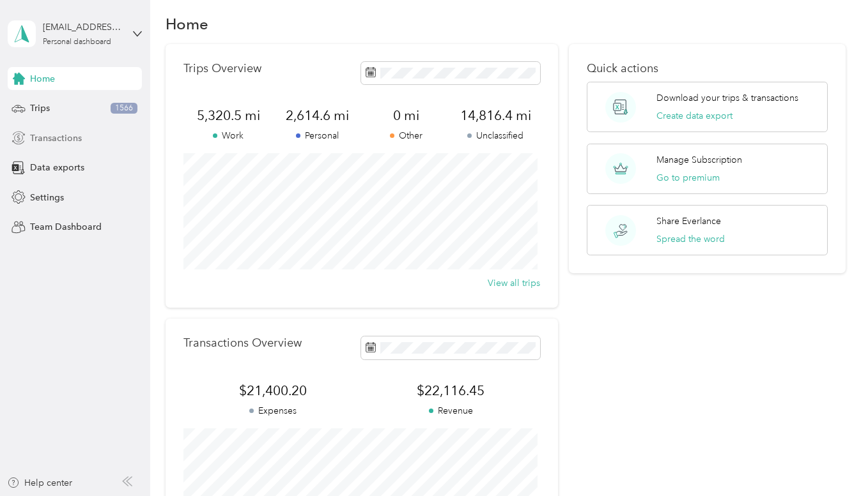 The width and height of the screenshot is (868, 496). I want to click on h1: Home, so click(186, 24).